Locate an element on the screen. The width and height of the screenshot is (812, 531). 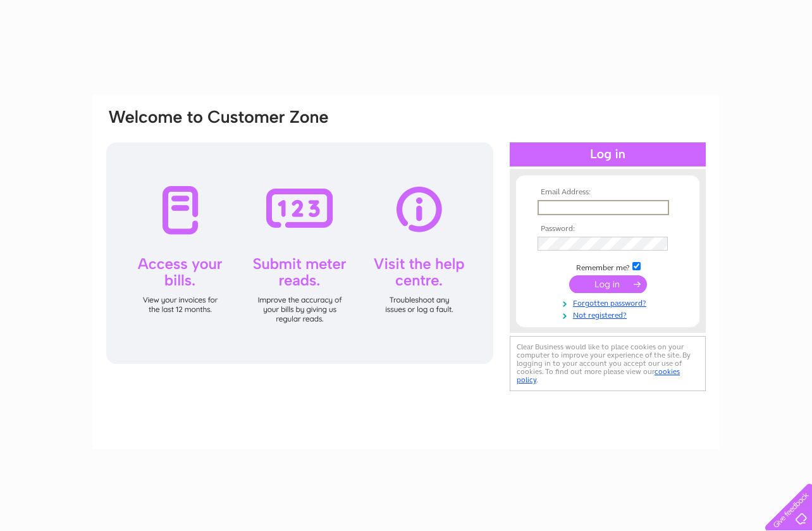
td: Remember me? is located at coordinates (608, 266).